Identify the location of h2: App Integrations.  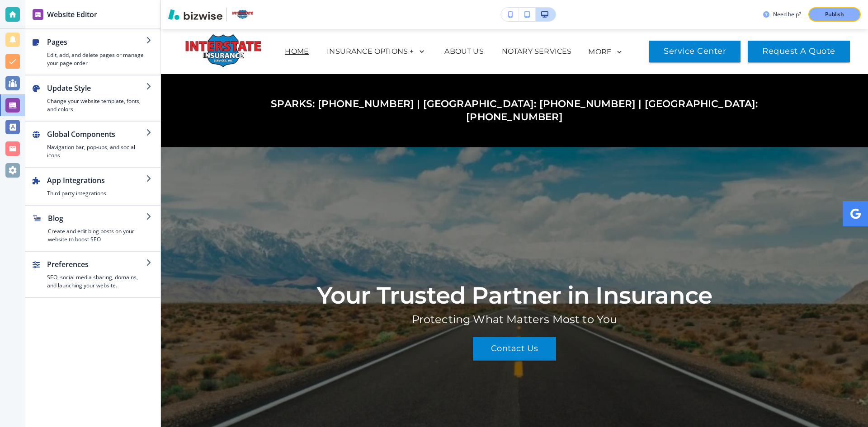
(96, 180).